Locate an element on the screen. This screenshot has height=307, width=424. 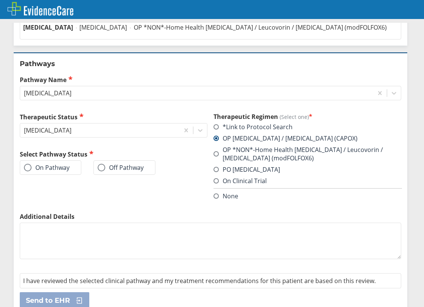
label: Additional Details is located at coordinates (211, 217).